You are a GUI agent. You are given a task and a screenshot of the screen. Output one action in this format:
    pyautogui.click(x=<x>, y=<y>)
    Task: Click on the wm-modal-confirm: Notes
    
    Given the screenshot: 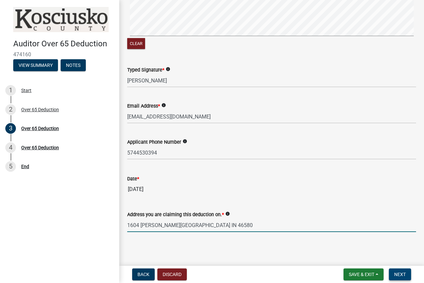 What is the action you would take?
    pyautogui.click(x=73, y=66)
    